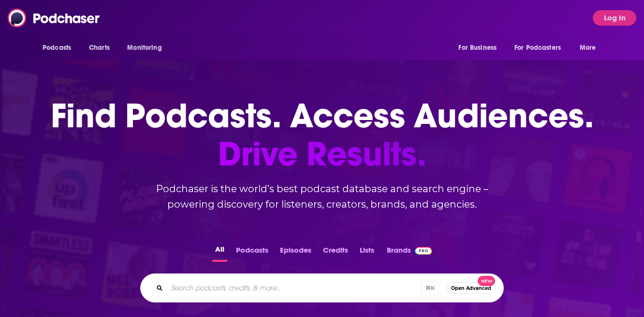  Describe the element at coordinates (99, 48) in the screenshot. I see `a: Charts` at that location.